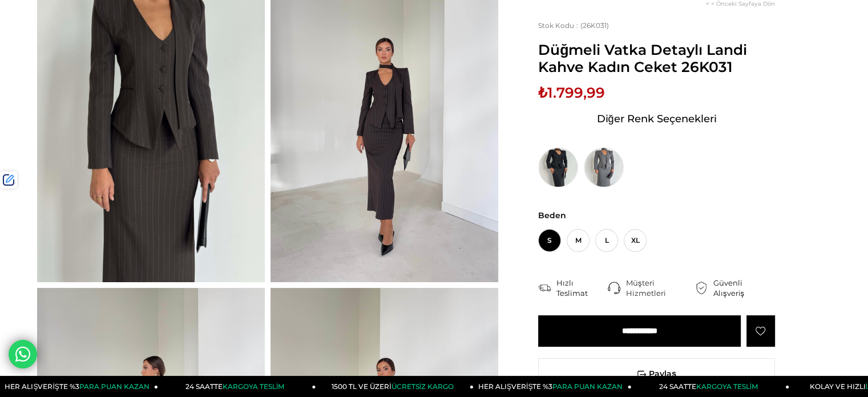 The height and width of the screenshot is (397, 868). What do you see at coordinates (559, 25) in the screenshot?
I see `span: Stok Kodu` at bounding box center [559, 25].